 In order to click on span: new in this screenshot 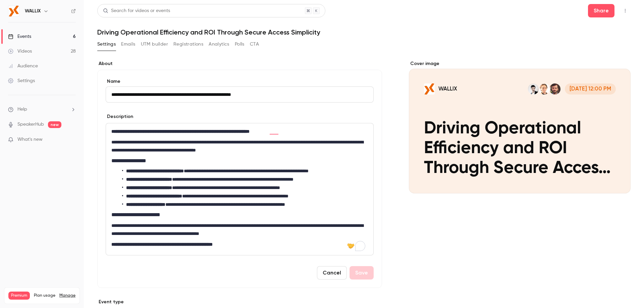, I will do `click(54, 125)`.